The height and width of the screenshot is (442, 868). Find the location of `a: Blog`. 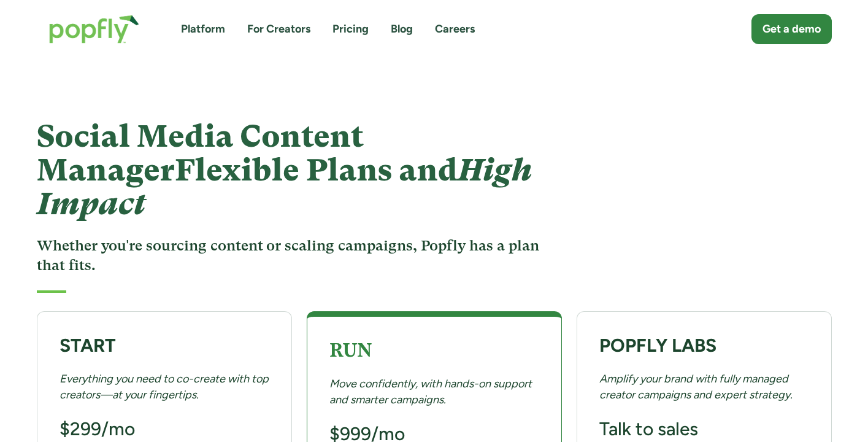

a: Blog is located at coordinates (402, 29).